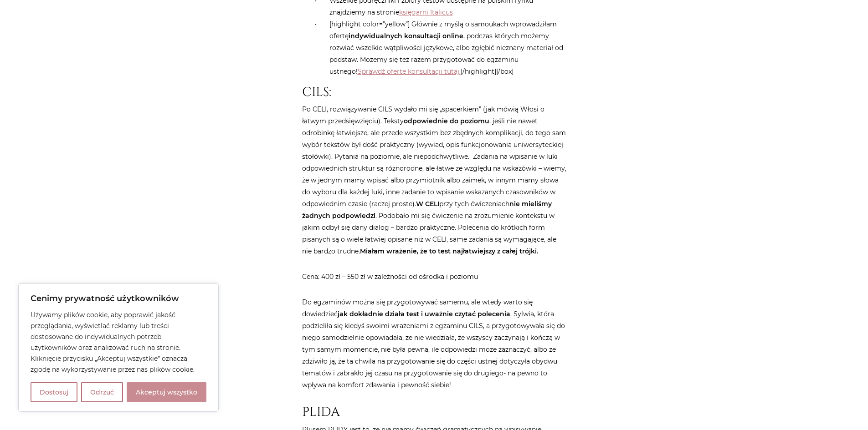 The width and height of the screenshot is (868, 430). Describe the element at coordinates (409, 72) in the screenshot. I see `a: Sprawdź ofertę konsultacji tutaj.` at that location.